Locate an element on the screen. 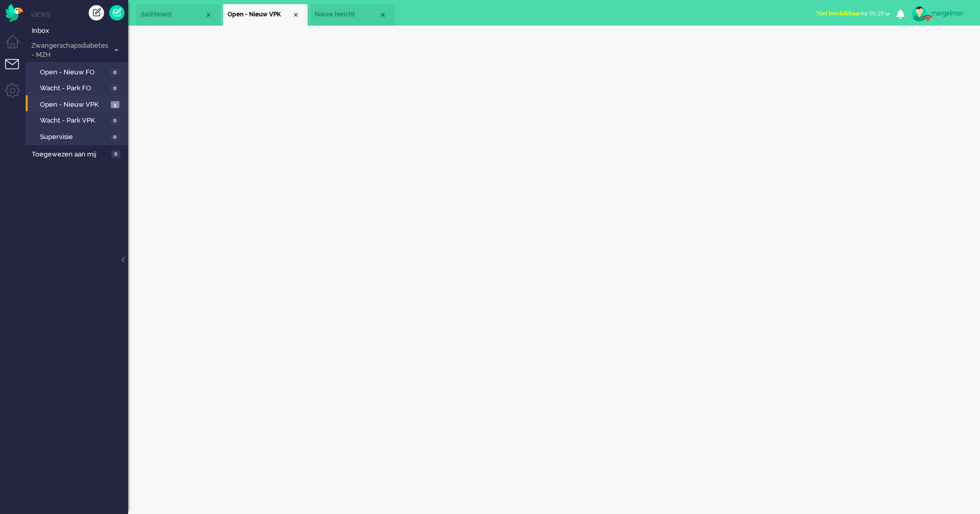 This screenshot has height=514, width=980. div: margalmsc is located at coordinates (950, 14).